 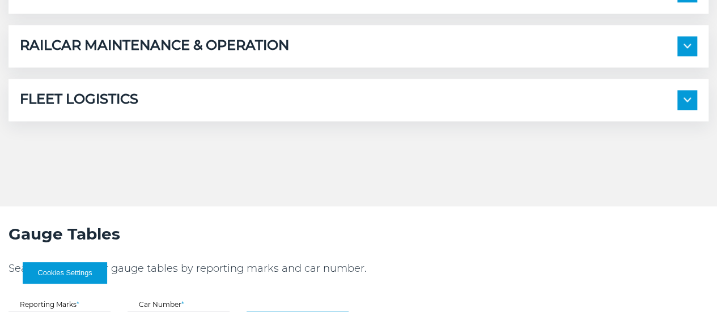 What do you see at coordinates (268, 269) in the screenshot?
I see `p: Search our tank car gauge tables by reporting marks and car number.` at bounding box center [268, 269].